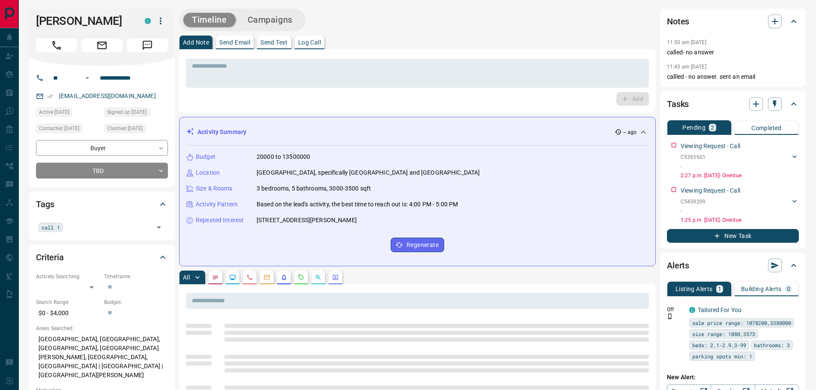  What do you see at coordinates (136, 302) in the screenshot?
I see `p: Budget:` at bounding box center [136, 302].